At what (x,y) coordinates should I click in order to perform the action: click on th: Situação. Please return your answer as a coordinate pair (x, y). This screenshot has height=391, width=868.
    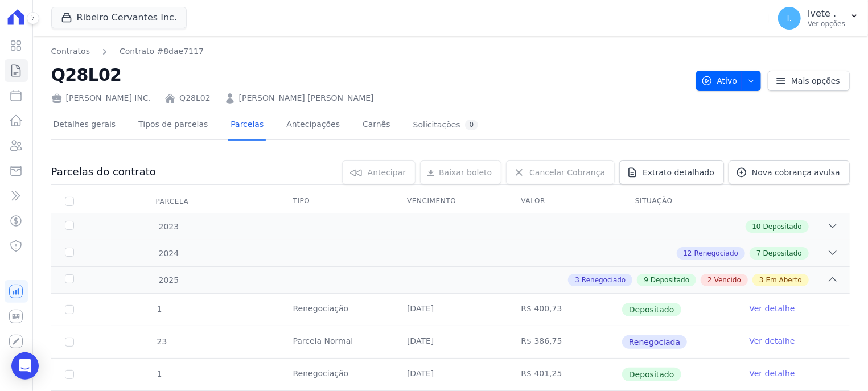
    Looking at the image, I should click on (678, 201).